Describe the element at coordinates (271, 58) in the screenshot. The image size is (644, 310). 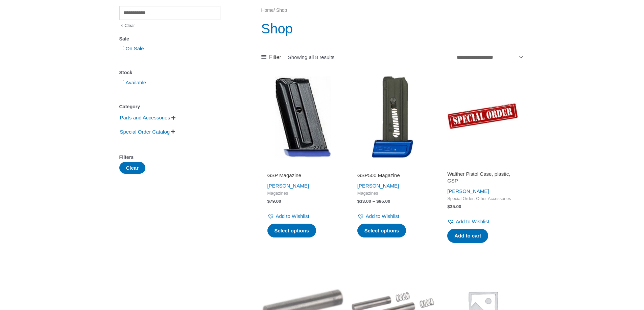
I see `a: Filter` at that location.